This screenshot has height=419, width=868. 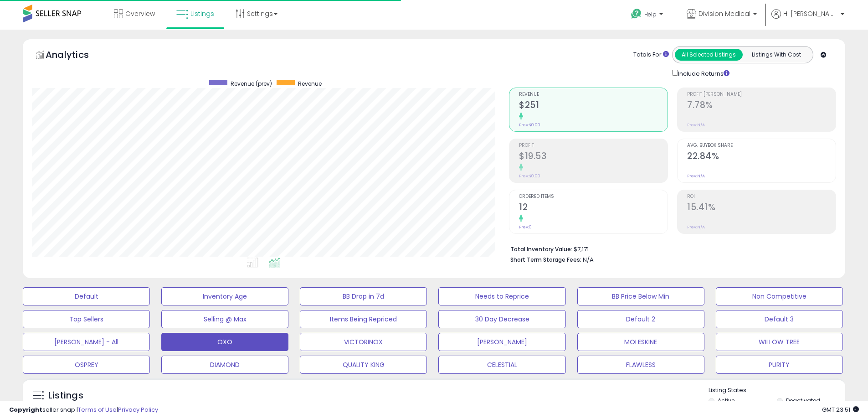 I want to click on h2: 7.78%, so click(x=761, y=106).